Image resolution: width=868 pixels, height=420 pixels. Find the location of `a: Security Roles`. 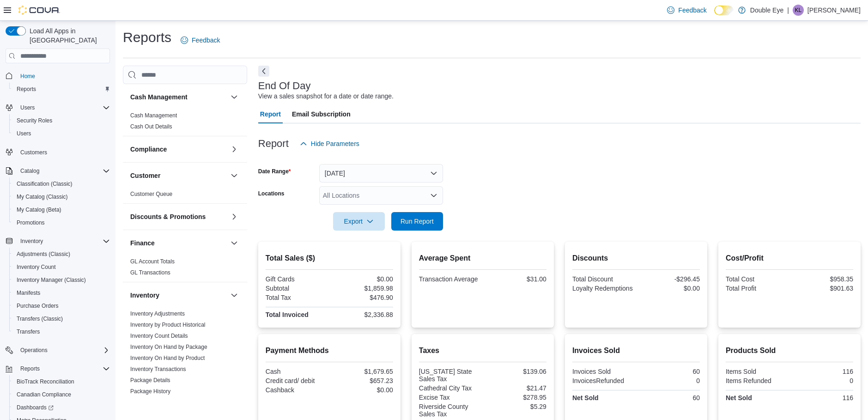

a: Security Roles is located at coordinates (34, 121).